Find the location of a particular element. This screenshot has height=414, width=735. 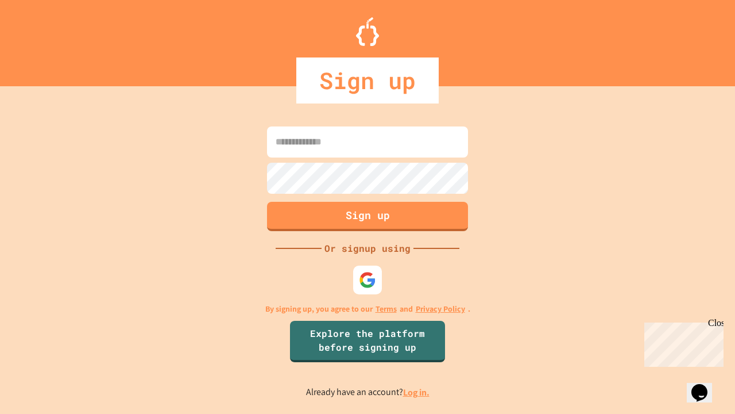

a: Explore the platform before signing up is located at coordinates (368, 341).